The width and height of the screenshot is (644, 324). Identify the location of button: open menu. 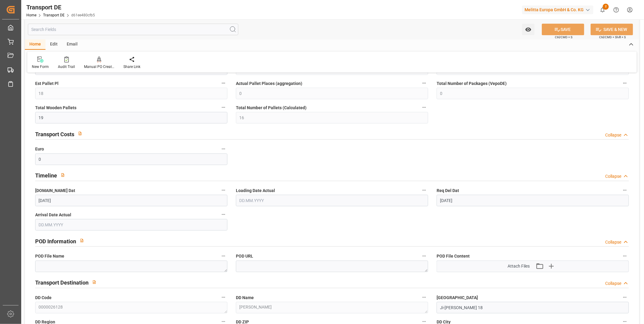
(528, 30).